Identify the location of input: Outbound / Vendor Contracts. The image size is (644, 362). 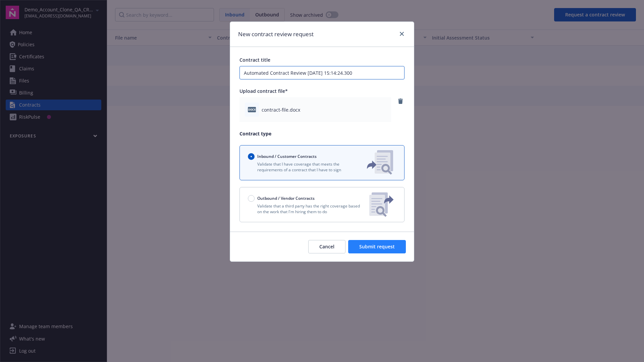
(251, 198).